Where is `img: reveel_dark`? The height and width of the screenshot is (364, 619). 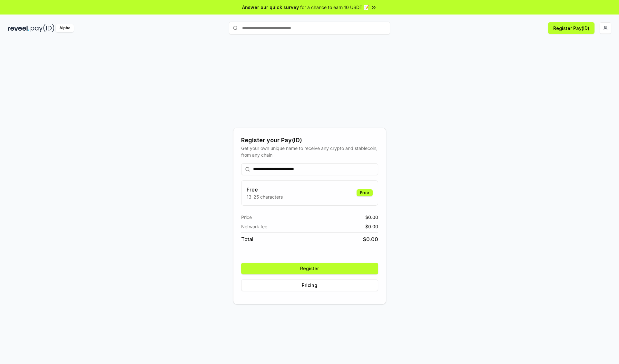 img: reveel_dark is located at coordinates (19, 28).